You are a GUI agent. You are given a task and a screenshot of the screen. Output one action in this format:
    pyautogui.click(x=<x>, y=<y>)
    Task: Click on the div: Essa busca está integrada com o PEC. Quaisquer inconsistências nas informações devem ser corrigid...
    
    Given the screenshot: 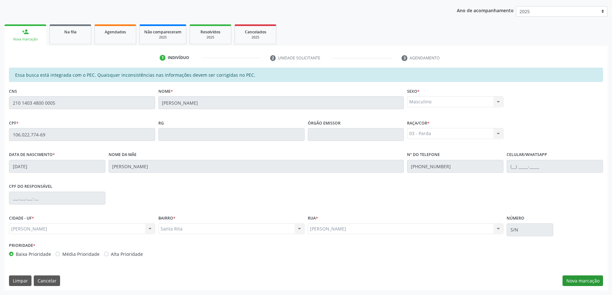 What is the action you would take?
    pyautogui.click(x=306, y=75)
    